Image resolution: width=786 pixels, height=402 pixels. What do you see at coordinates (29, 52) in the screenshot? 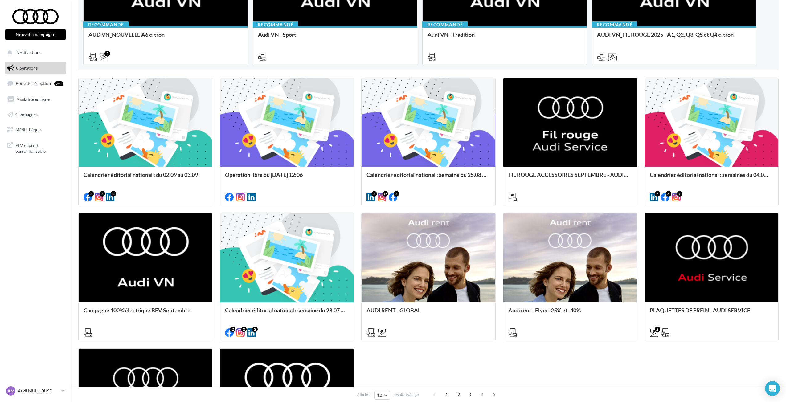
I see `span: Notifications` at bounding box center [29, 52].